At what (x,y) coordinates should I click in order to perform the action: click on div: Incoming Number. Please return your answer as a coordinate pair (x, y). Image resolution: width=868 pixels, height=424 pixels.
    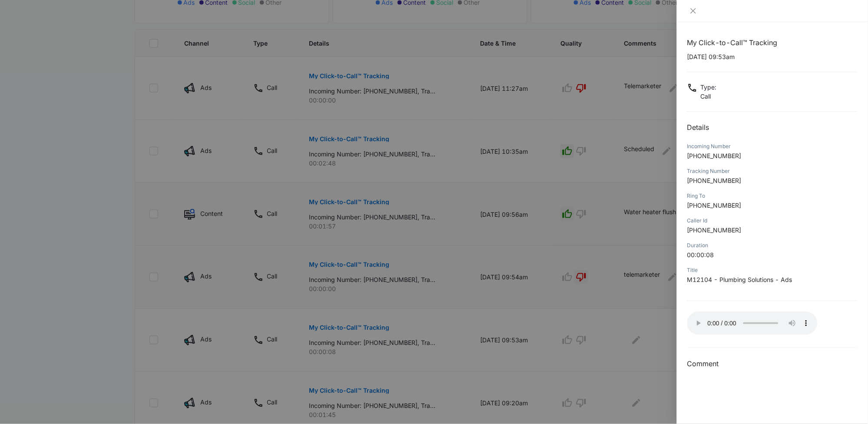
    Looking at the image, I should click on (772, 146).